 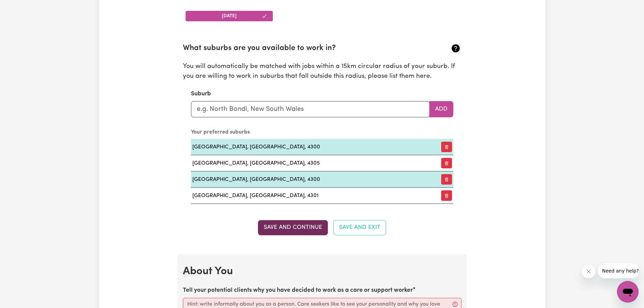 I want to click on p: You will automatically be matched with jobs within a 15km circular radius of your suburb. If you ..., so click(x=322, y=72).